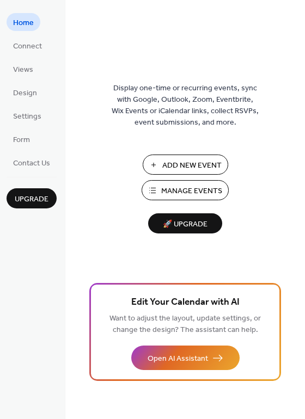 This screenshot has width=305, height=419. What do you see at coordinates (27, 115) in the screenshot?
I see `a: Settings` at bounding box center [27, 115].